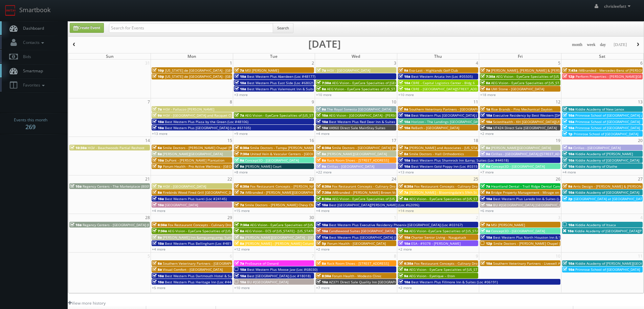 The height and width of the screenshot is (309, 644). Describe the element at coordinates (577, 44) in the screenshot. I see `button: month` at that location.